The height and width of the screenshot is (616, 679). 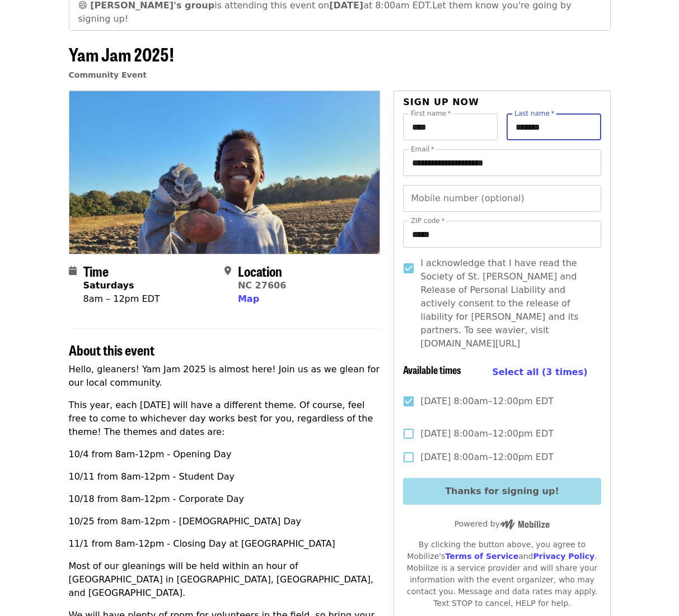 What do you see at coordinates (501, 163) in the screenshot?
I see `input: Email` at bounding box center [501, 163].